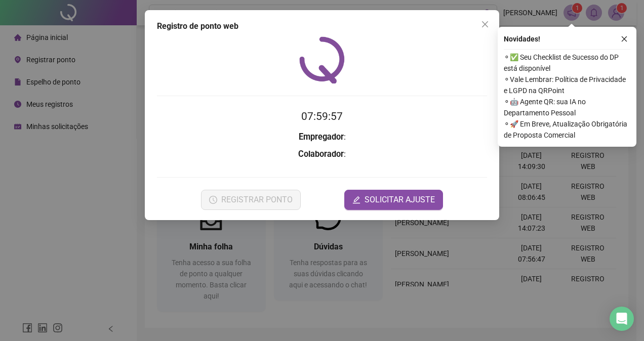 This screenshot has width=644, height=341. Describe the element at coordinates (393, 200) in the screenshot. I see `button: editSOLICITAR AJUSTE` at that location.